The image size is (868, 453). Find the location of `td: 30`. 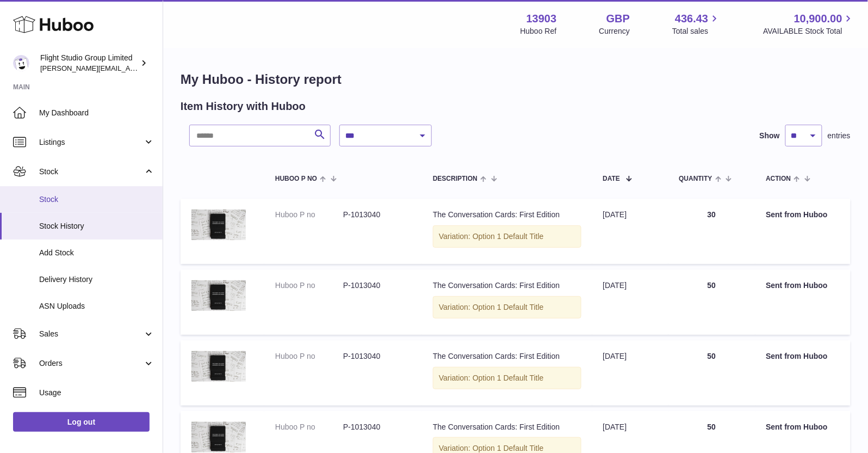

td: 30 is located at coordinates (712, 231).